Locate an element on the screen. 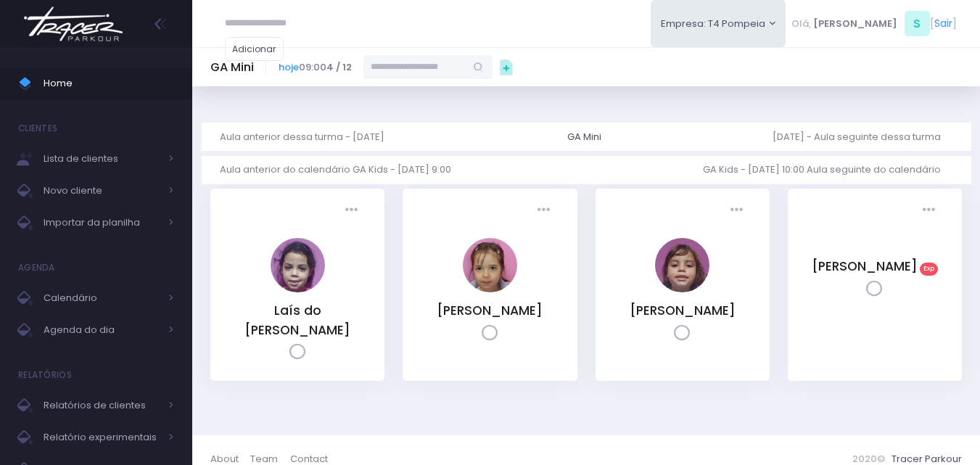 The image size is (980, 465). span: Relatórios de clientes is located at coordinates (101, 405).